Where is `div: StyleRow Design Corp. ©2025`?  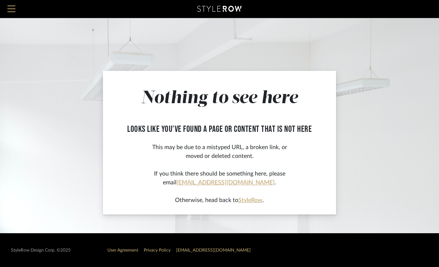
div: StyleRow Design Corp. ©2025 is located at coordinates (41, 250).